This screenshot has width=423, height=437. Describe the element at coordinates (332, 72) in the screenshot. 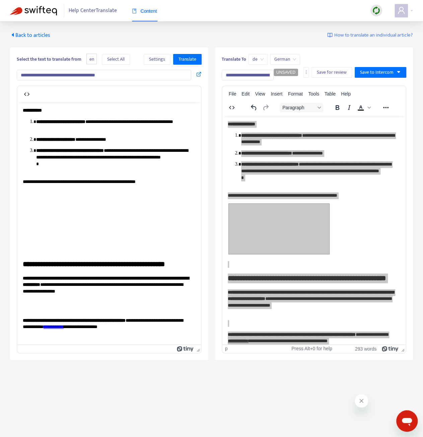

I see `button: Save for review` at that location.